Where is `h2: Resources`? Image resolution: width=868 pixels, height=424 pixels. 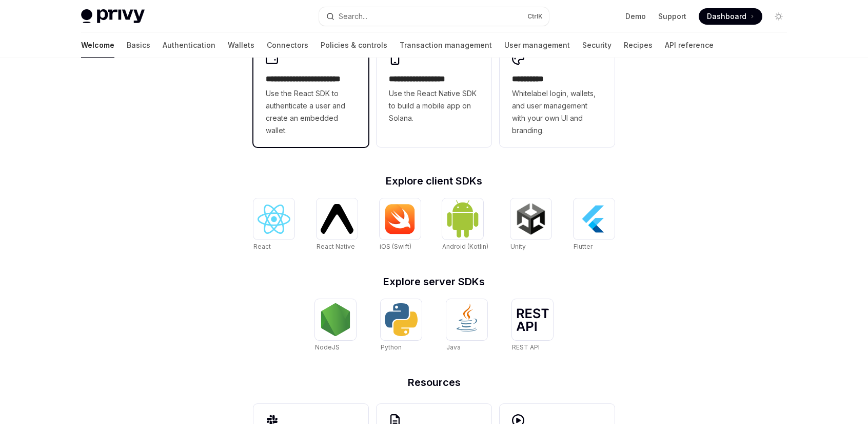
h2: Resources is located at coordinates (434, 382).